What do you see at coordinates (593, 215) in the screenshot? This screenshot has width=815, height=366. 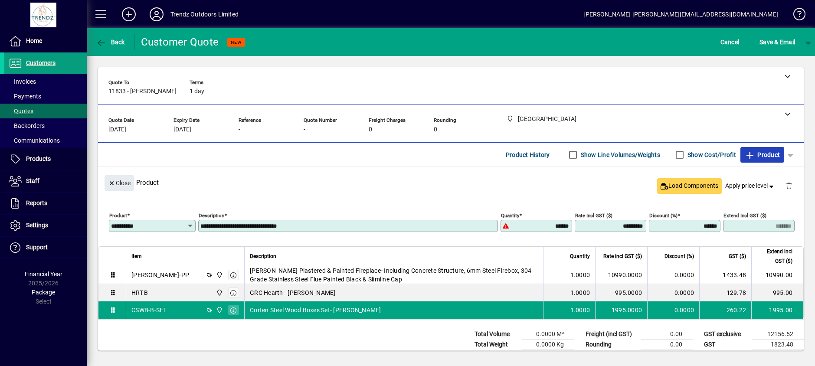 I see `mat-label: Rate incl GST ($)` at bounding box center [593, 215].